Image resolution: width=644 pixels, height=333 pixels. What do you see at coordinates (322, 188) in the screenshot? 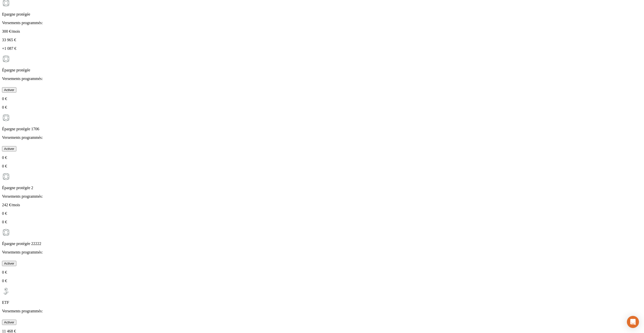
I see `p: Épargne protégée 2` at bounding box center [322, 188].